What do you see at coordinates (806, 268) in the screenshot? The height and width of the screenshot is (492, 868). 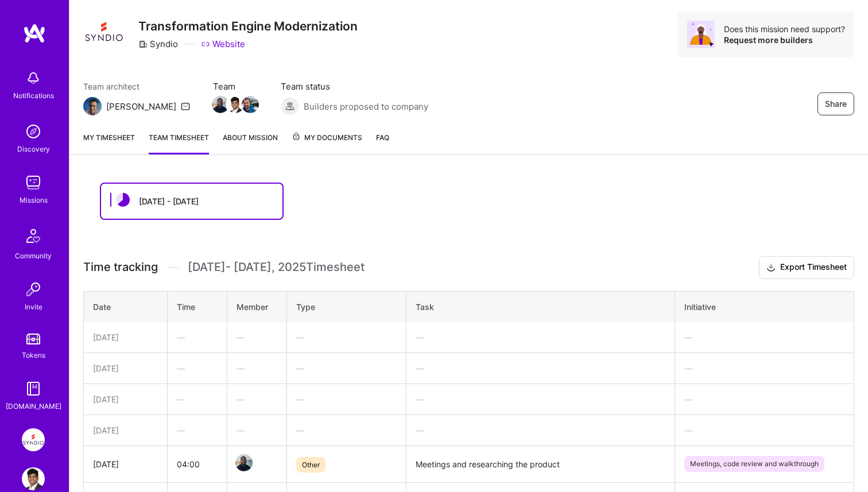 I see `button: Export Timesheet` at bounding box center [806, 268].